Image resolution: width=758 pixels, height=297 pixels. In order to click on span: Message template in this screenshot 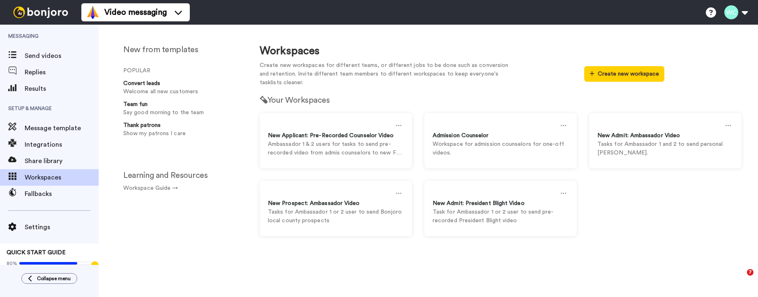, I will do `click(62, 128)`.